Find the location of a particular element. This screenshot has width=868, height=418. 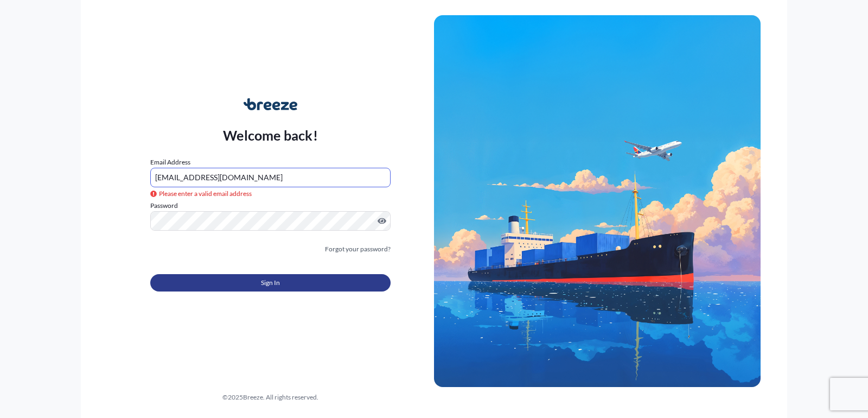

img: Ship illustration is located at coordinates (598, 201).